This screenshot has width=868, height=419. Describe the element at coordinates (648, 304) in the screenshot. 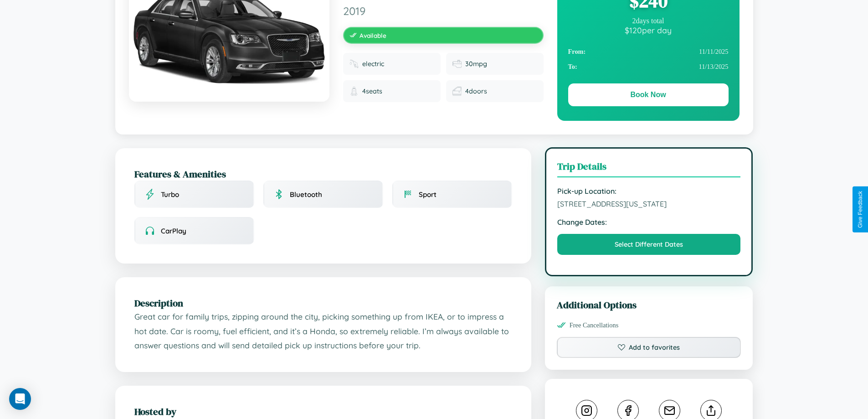

I see `h3: Additional Options` at that location.